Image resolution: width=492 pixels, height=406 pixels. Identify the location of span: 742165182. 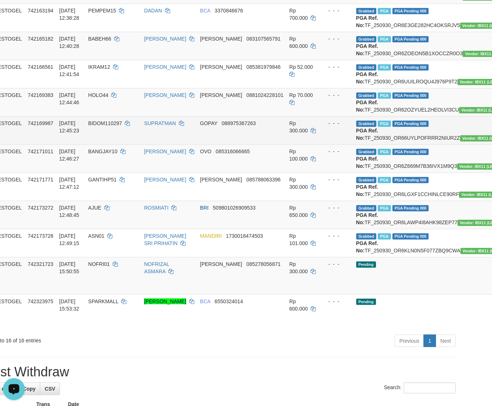
(41, 39).